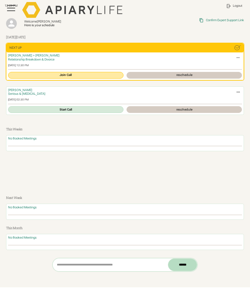 This screenshot has width=250, height=289. I want to click on h3: This Month, so click(125, 228).